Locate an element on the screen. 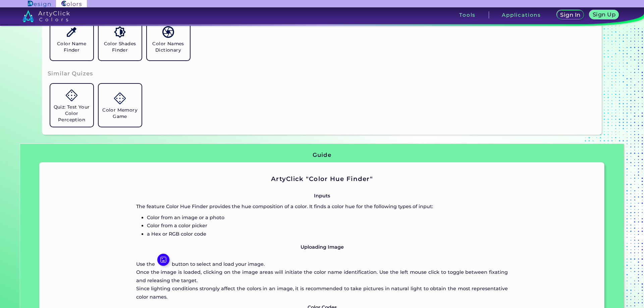 The image size is (644, 308). p: Uploading Image is located at coordinates (322, 247).